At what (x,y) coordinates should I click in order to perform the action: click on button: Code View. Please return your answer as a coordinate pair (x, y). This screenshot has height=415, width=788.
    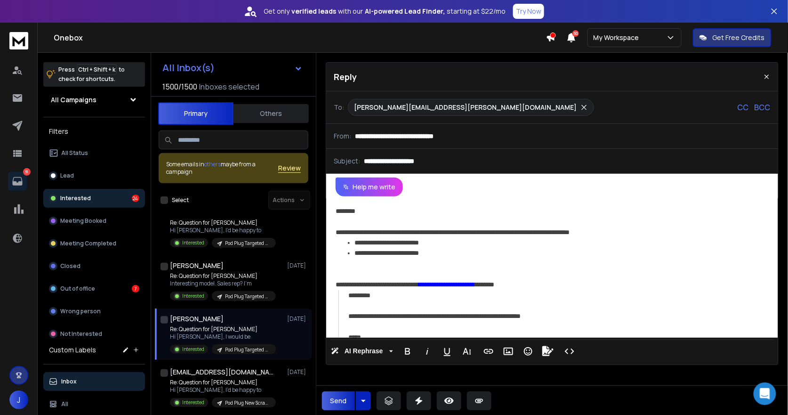
    Looking at the image, I should click on (569, 351).